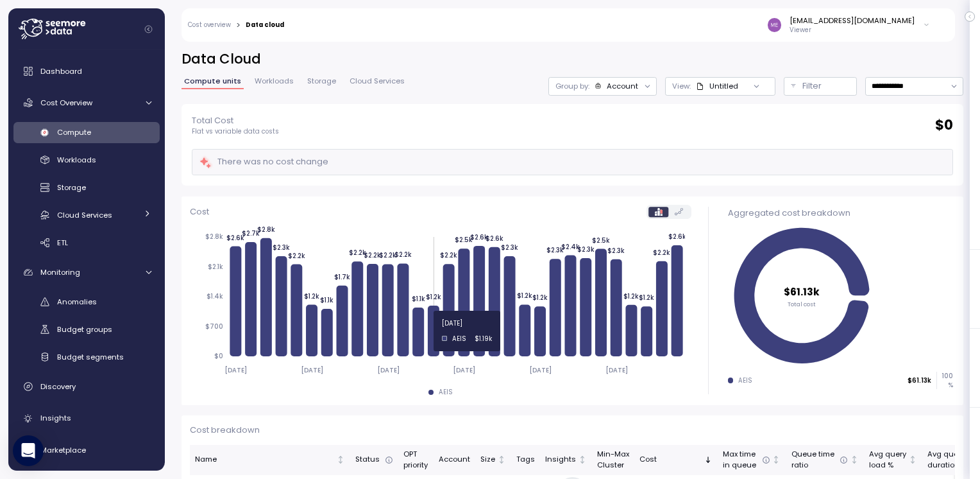  I want to click on a: Storage, so click(87, 187).